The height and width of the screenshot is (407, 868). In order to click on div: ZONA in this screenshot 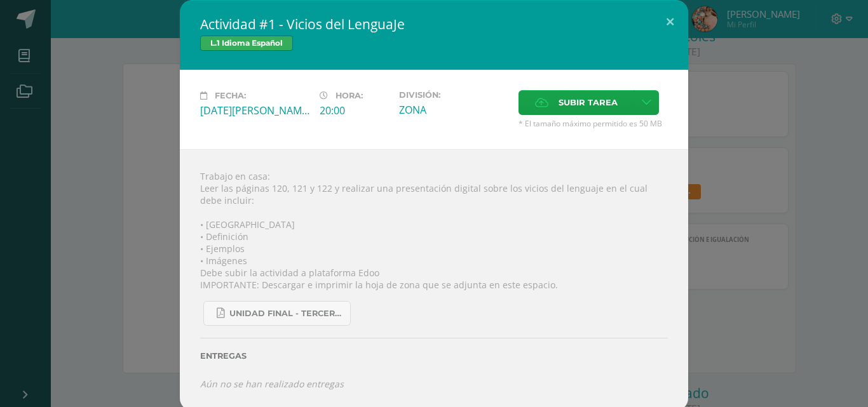, I will do `click(454, 110)`.